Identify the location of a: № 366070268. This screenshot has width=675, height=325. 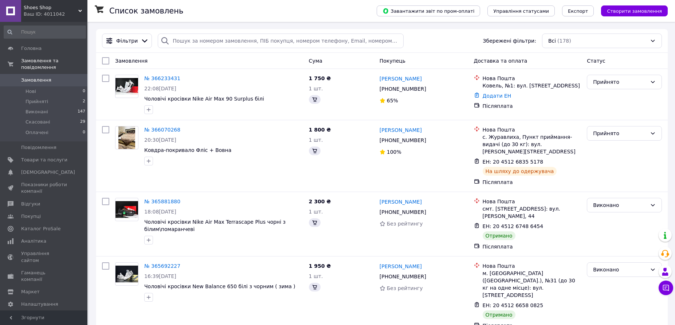
(162, 130).